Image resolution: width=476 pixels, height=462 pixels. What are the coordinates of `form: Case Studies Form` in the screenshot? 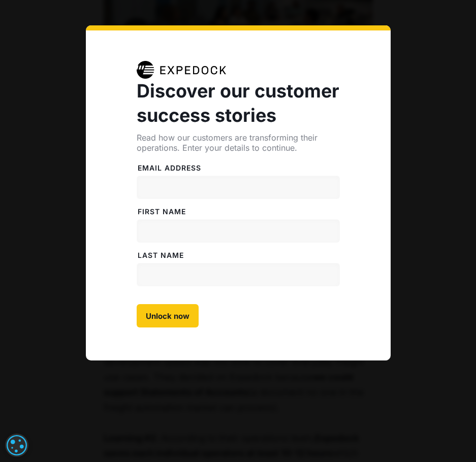 It's located at (238, 240).